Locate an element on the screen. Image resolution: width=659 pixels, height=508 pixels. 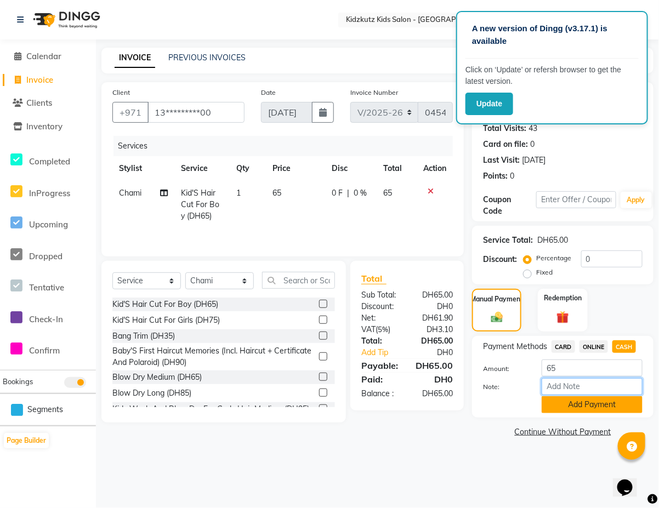
span: Chami is located at coordinates (130, 193).